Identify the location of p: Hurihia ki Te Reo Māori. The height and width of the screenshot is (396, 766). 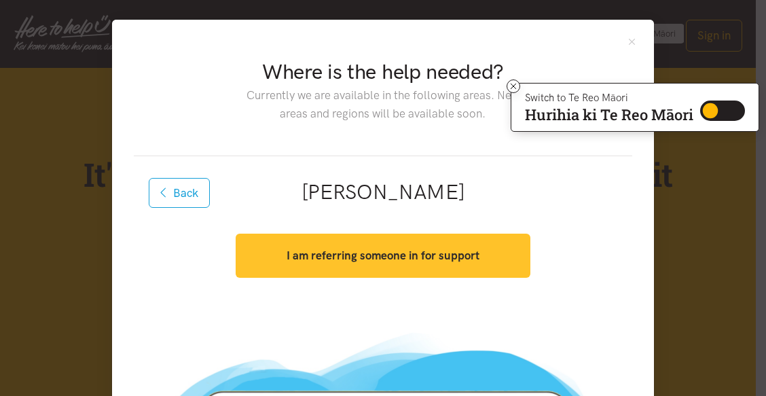
(609, 115).